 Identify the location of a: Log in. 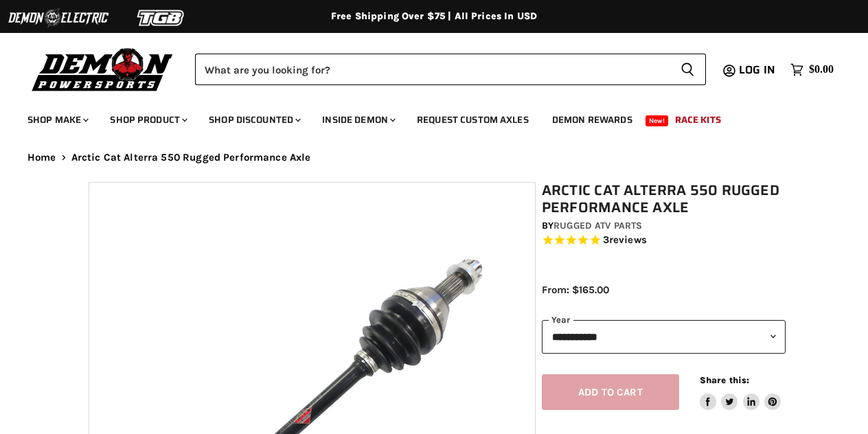
(758, 70).